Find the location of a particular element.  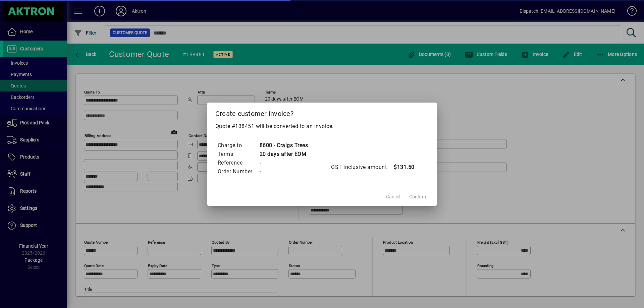

td: $131.50 is located at coordinates (407, 167).